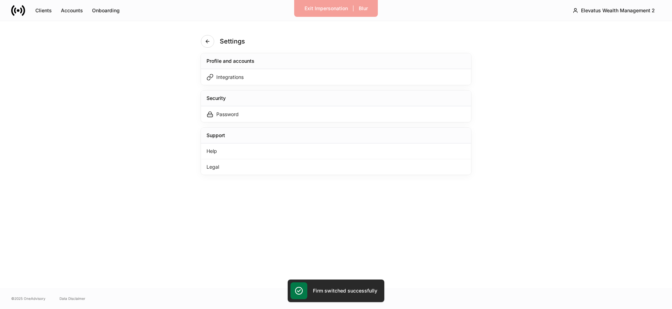  Describe the element at coordinates (345, 290) in the screenshot. I see `h5: Firm switched successfully` at that location.